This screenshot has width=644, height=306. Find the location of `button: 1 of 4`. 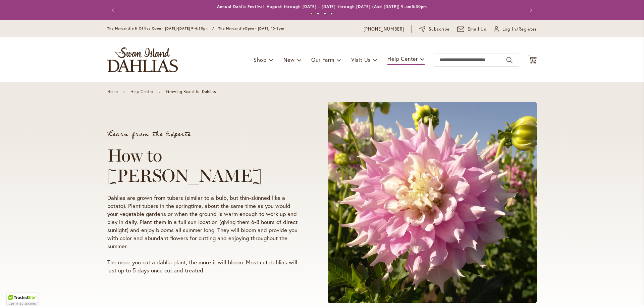

button: 1 of 4 is located at coordinates (311, 13).